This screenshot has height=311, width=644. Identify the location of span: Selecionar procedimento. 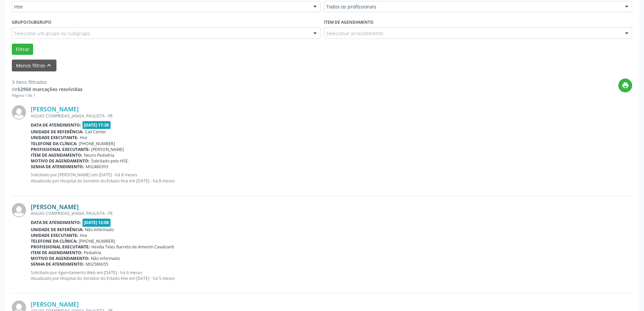
(355, 33).